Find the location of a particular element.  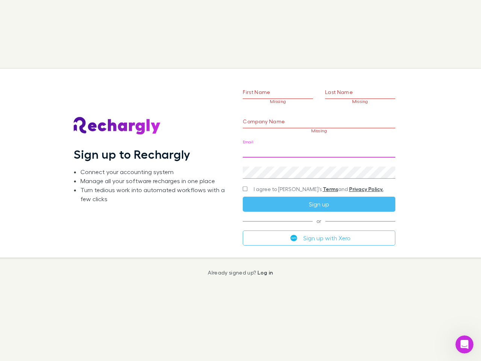

label: Email is located at coordinates (248, 142).